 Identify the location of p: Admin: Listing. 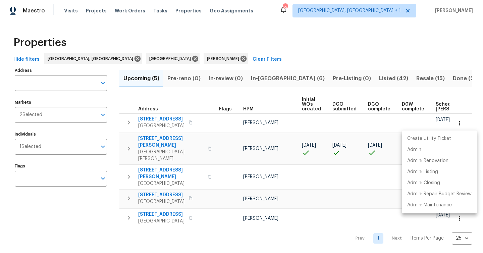
(423, 172).